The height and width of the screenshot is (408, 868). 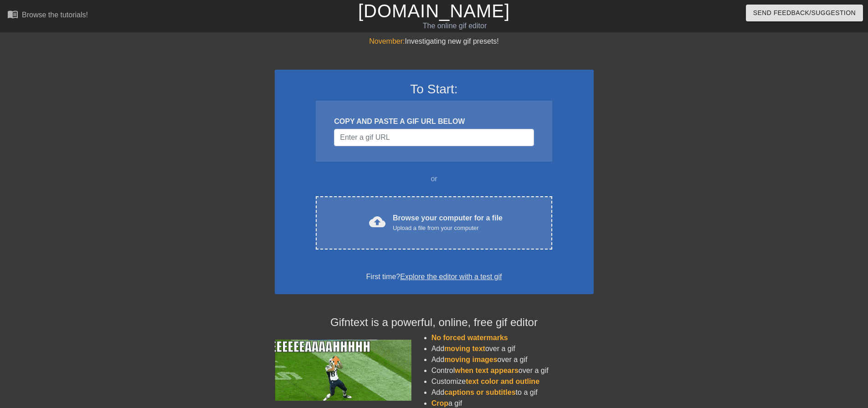 I want to click on div: Upload a file from your computer, so click(x=447, y=228).